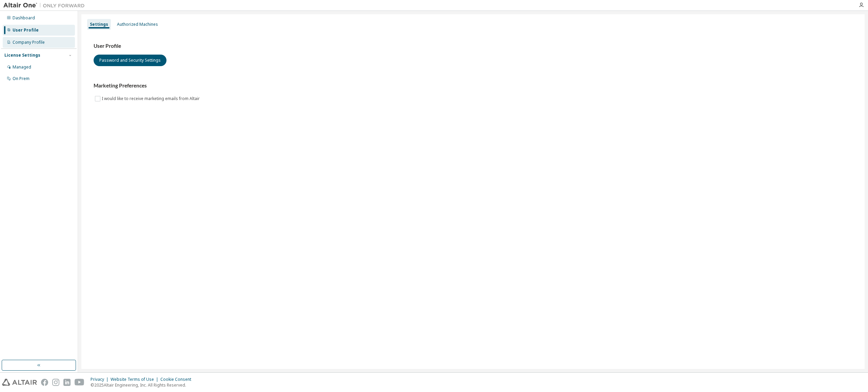 The image size is (868, 392). Describe the element at coordinates (26, 30) in the screenshot. I see `div: User Profile` at that location.